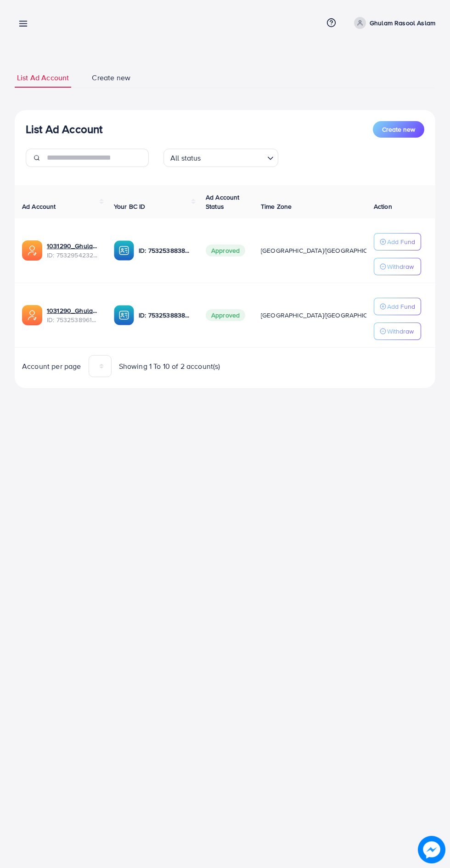 The image size is (450, 868). What do you see at coordinates (432, 850) in the screenshot?
I see `img: image` at bounding box center [432, 850].